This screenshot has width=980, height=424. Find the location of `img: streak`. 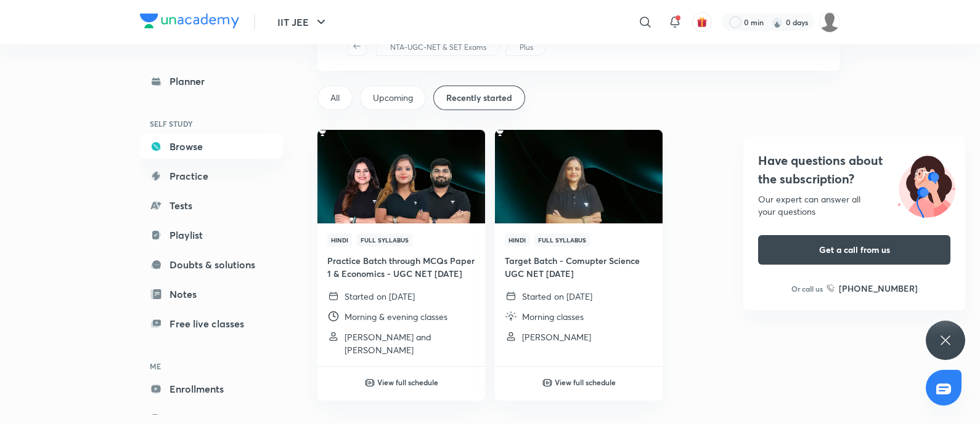

img: streak is located at coordinates (777, 22).